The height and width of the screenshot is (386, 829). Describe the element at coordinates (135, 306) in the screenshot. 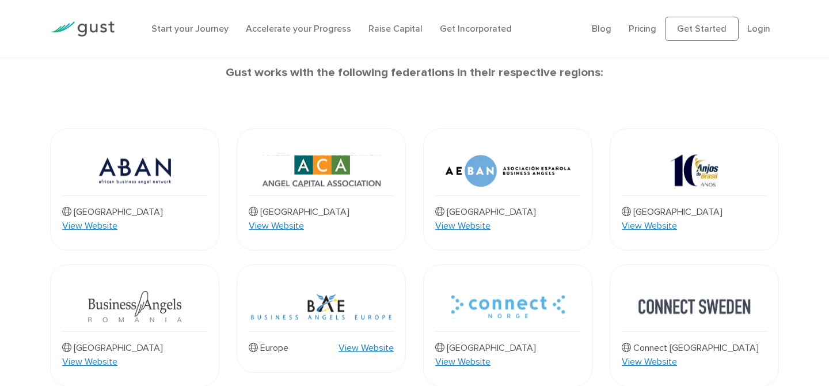

I see `img: Business Angels` at that location.